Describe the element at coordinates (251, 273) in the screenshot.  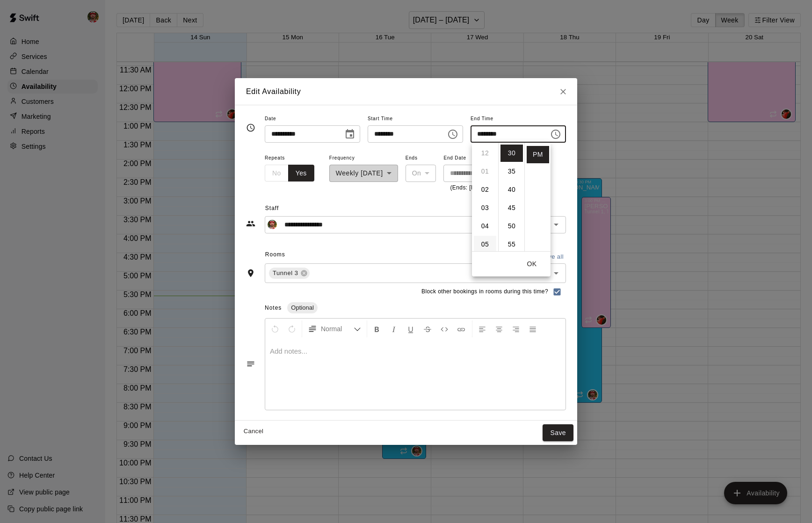
I see `svg: Rooms` at that location.